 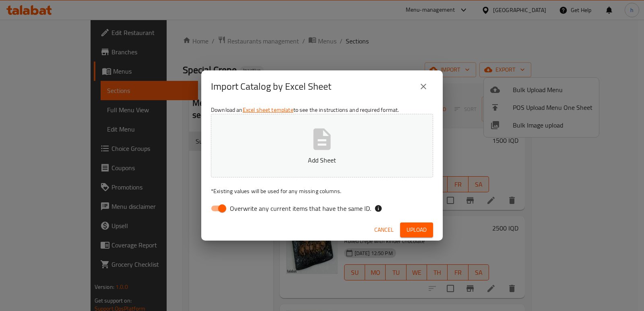 What do you see at coordinates (322, 160) in the screenshot?
I see `p: Add Sheet` at bounding box center [322, 160].